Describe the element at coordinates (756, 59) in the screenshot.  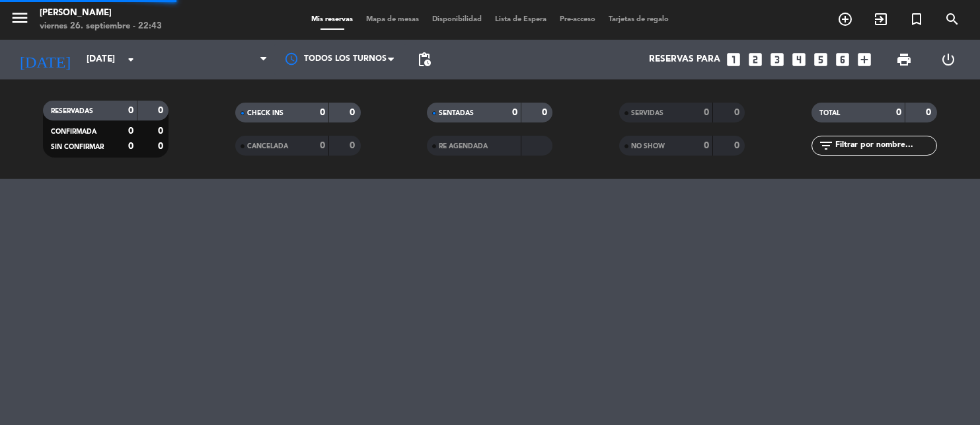
I see `i: looks_two` at that location.